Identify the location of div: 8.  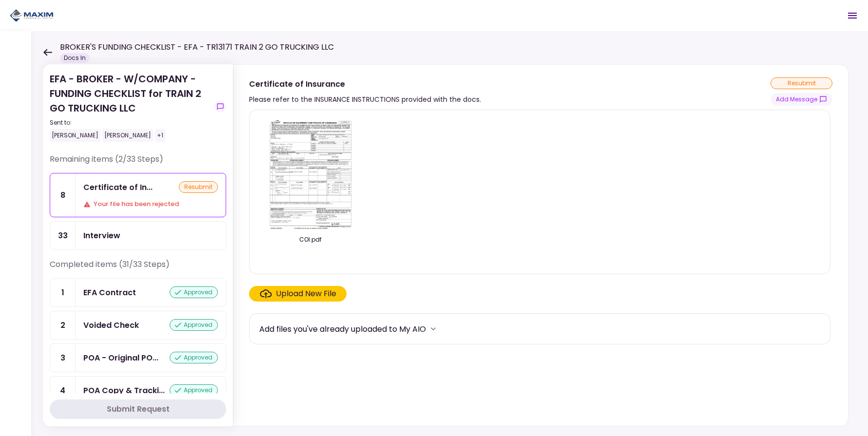
(63, 195).